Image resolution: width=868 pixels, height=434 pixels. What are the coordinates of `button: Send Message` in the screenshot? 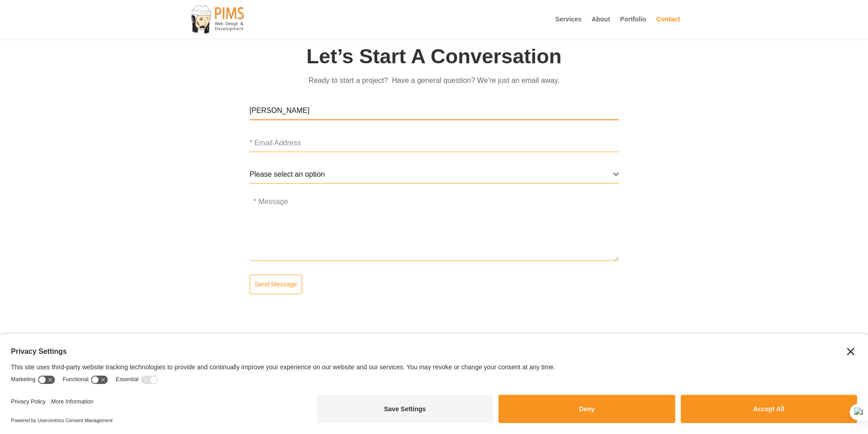 It's located at (275, 284).